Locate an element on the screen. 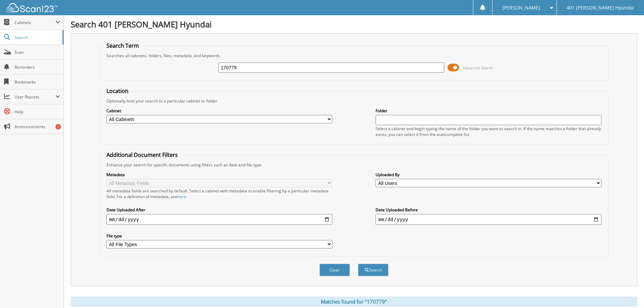 The width and height of the screenshot is (644, 308). div: Matches found for "170779" is located at coordinates (354, 301).